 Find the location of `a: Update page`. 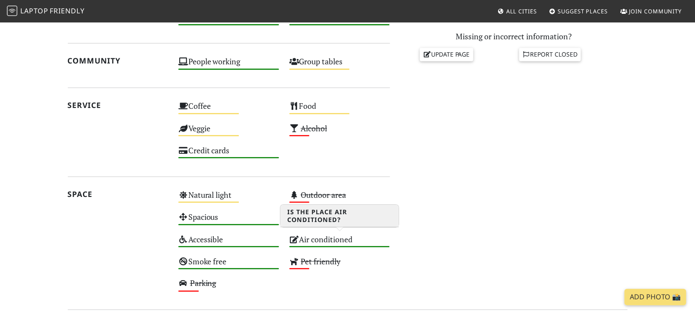

a: Update page is located at coordinates (447, 54).